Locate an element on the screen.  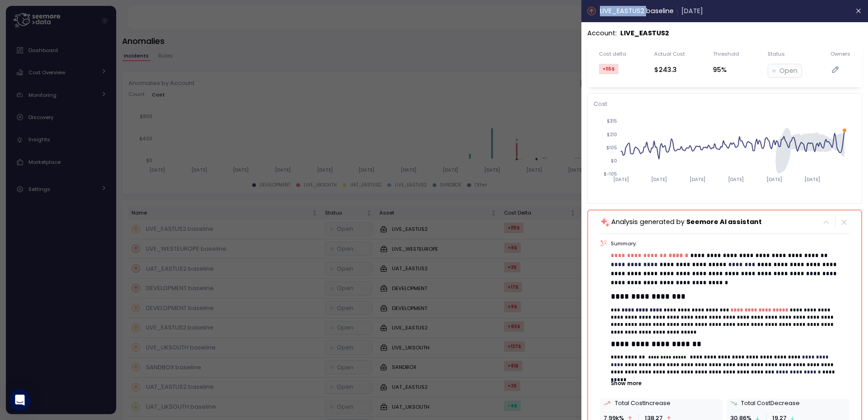
tspan: $315 is located at coordinates (612, 121).